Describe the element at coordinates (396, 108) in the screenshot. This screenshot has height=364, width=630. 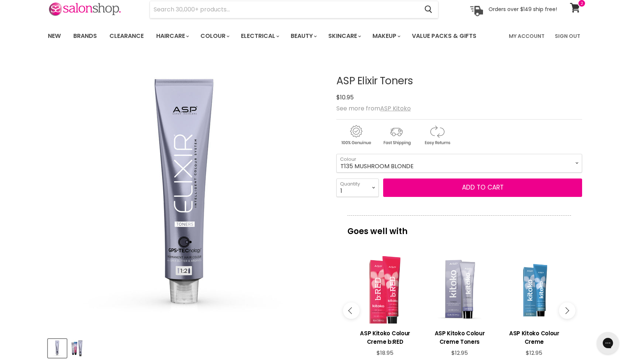
I see `u: ASP Kitoko` at that location.